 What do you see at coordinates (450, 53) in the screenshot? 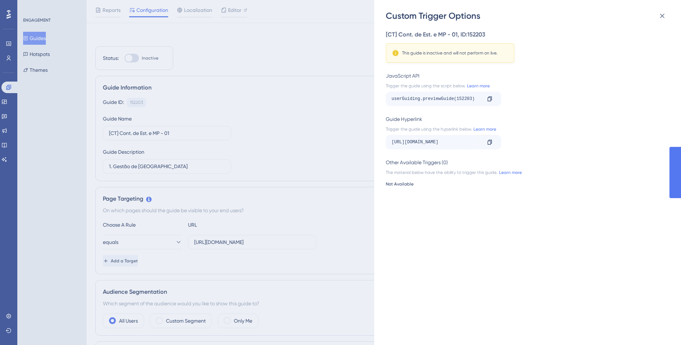
I see `div: This guide is inactive and will not perform on live.` at bounding box center [450, 53].